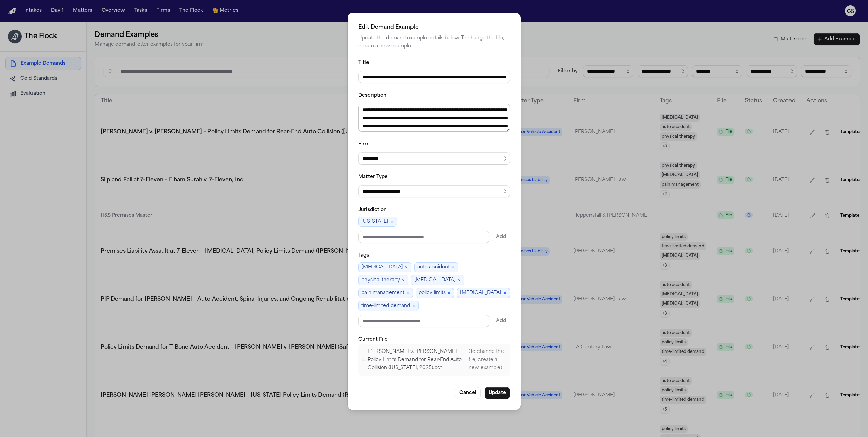 The image size is (868, 437). Describe the element at coordinates (432, 293) in the screenshot. I see `span: policy limits` at that location.